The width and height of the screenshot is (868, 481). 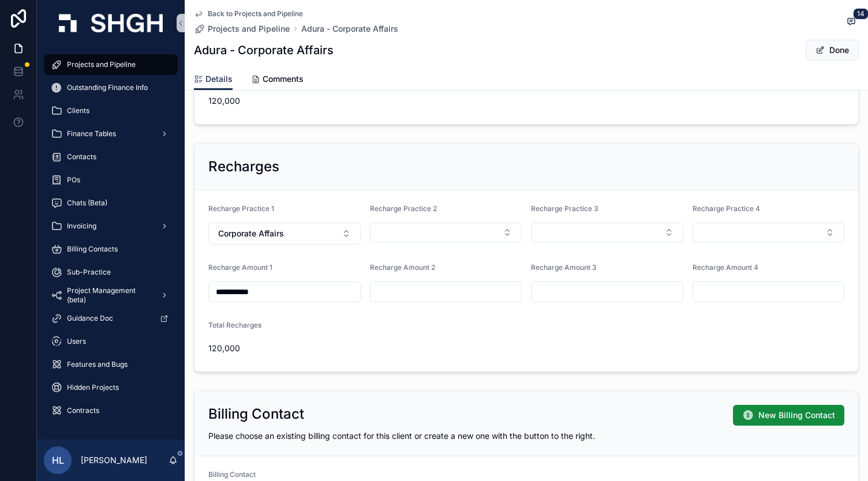 What do you see at coordinates (111, 295) in the screenshot?
I see `a: Project Management (beta)` at bounding box center [111, 295].